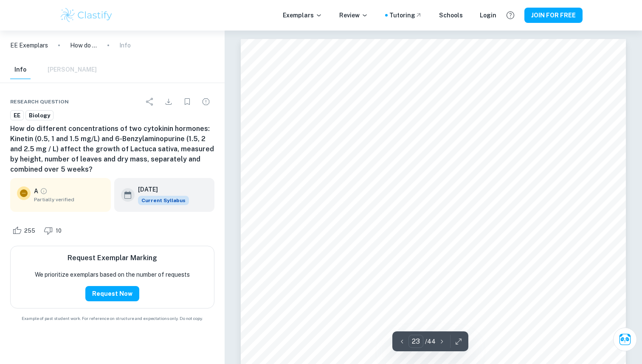 The height and width of the screenshot is (364, 642). I want to click on p: We prioritize exemplars based on the number of requests, so click(112, 275).